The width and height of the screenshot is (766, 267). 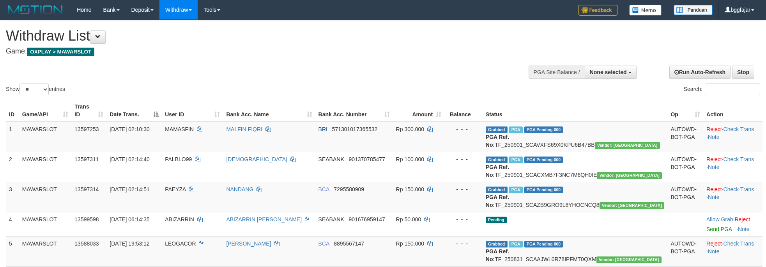 I want to click on th: Date Trans.: activate to sort column descending, so click(x=134, y=110).